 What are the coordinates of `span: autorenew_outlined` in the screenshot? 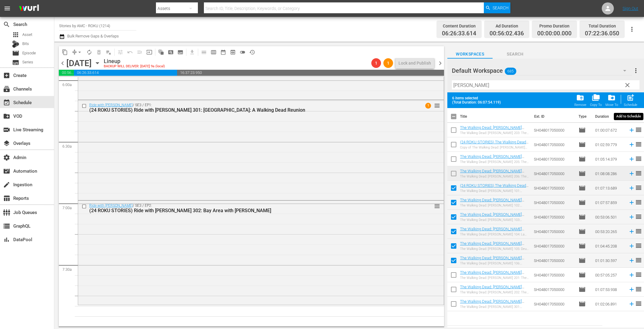 It's located at (89, 52).